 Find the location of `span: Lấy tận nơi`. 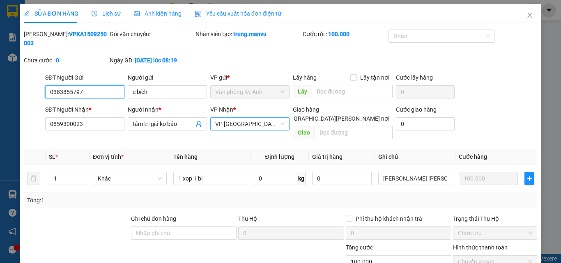

span: Lấy tận nơi is located at coordinates (375, 78).